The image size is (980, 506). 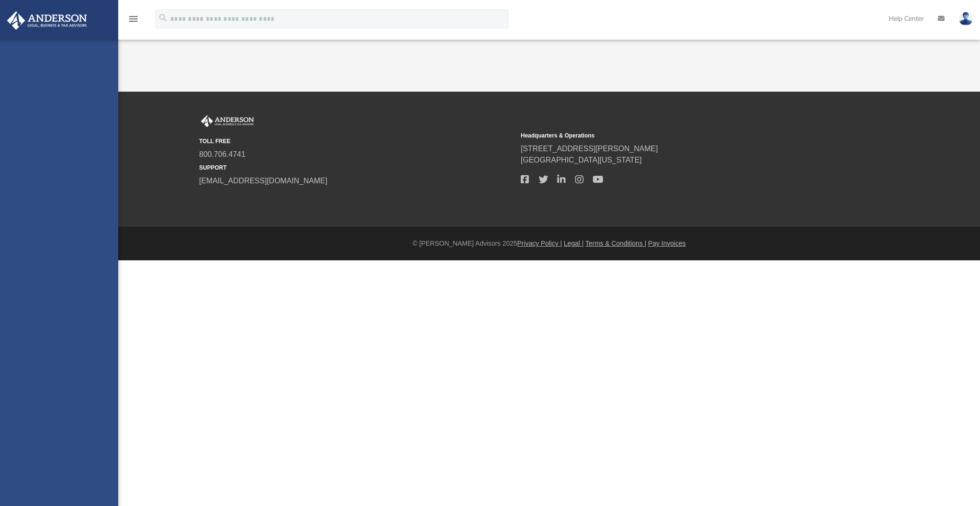 What do you see at coordinates (574, 244) in the screenshot?
I see `a: Legal |` at bounding box center [574, 244].